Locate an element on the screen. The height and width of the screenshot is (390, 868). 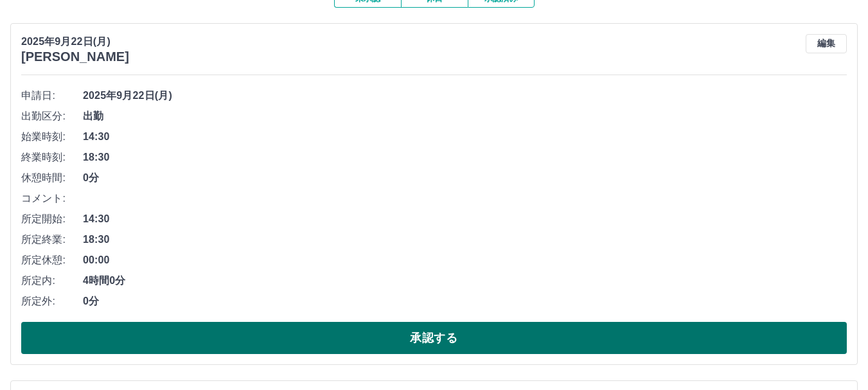
span: 所定開始: is located at coordinates (52, 219).